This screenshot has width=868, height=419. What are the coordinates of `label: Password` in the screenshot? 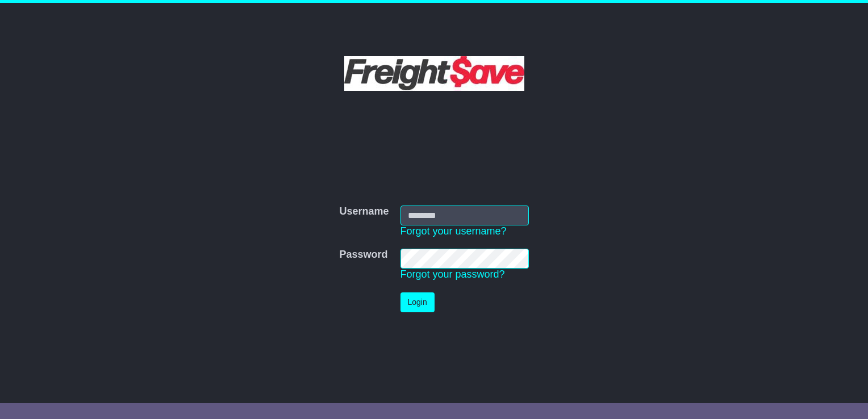 It's located at (363, 255).